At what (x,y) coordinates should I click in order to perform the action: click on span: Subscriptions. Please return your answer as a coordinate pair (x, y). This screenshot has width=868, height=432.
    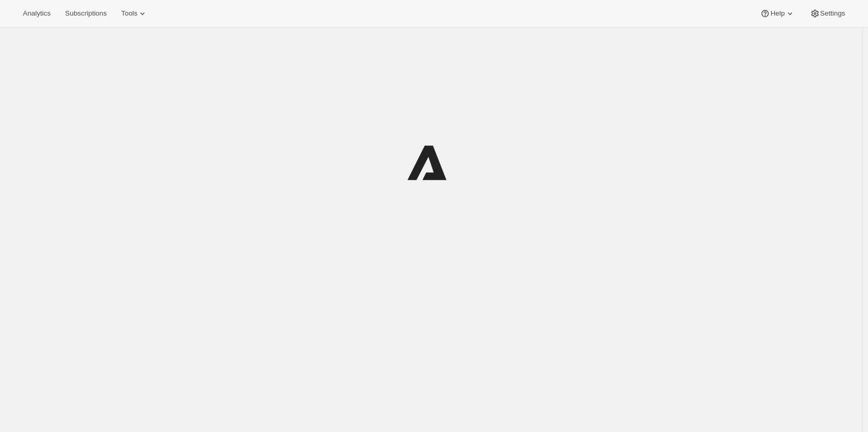
    Looking at the image, I should click on (86, 14).